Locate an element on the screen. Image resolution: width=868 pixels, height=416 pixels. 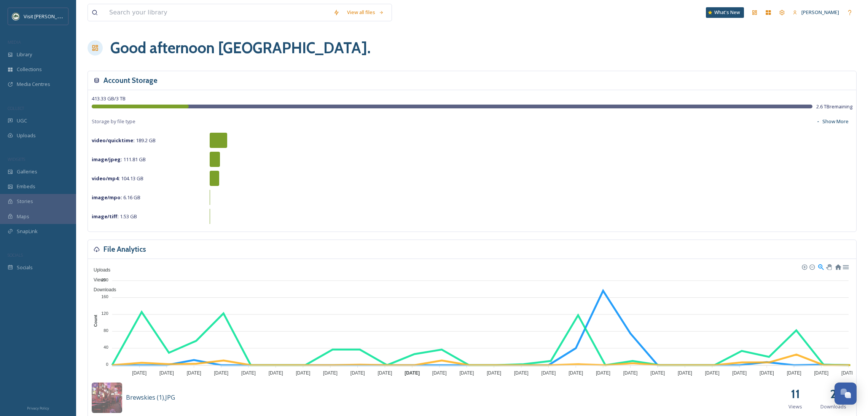
button: Open Chat is located at coordinates (846, 394).